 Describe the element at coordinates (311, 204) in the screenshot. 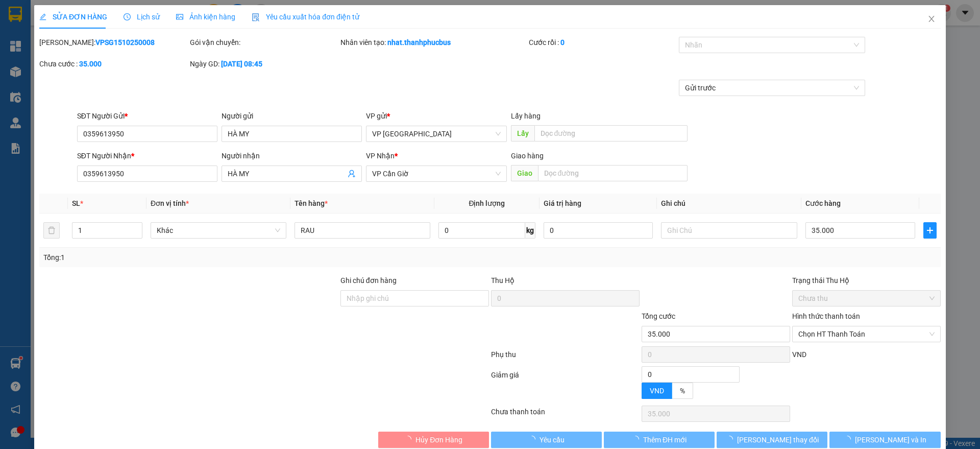

I see `span: Tên hàng` at that location.